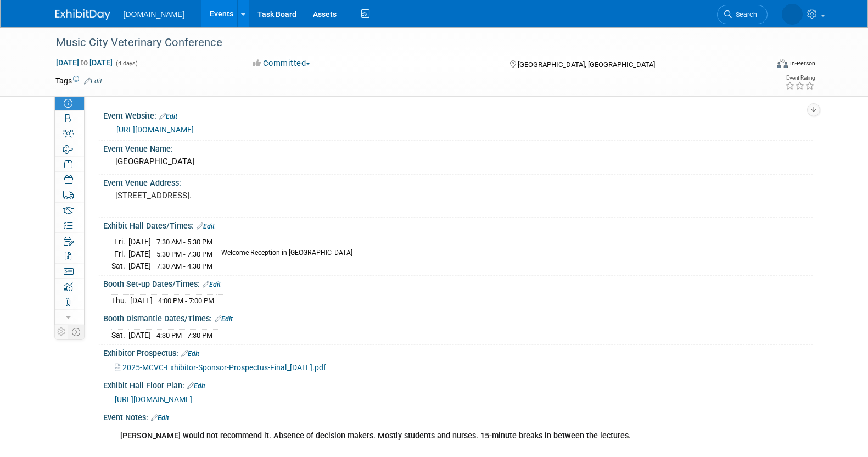 The height and width of the screenshot is (457, 868). Describe the element at coordinates (458, 318) in the screenshot. I see `div: Booth Dismantle Dates/Times:` at that location.